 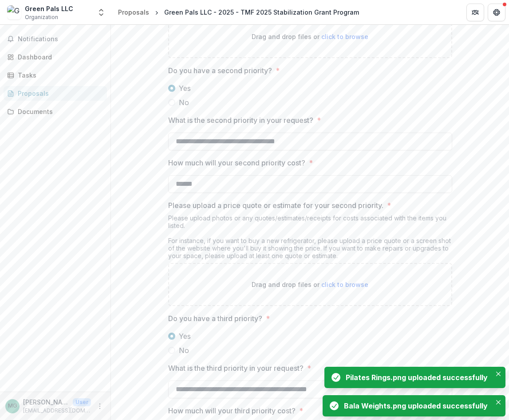 What do you see at coordinates (220, 70) in the screenshot?
I see `p: Do you have a second priority?` at bounding box center [220, 70].